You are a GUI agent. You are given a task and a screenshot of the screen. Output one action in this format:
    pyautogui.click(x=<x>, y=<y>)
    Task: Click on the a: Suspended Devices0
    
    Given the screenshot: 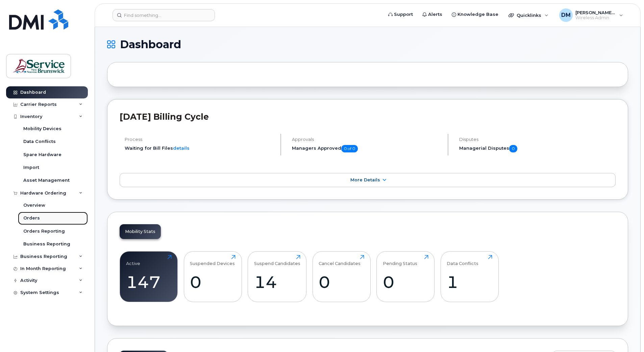 What is the action you would take?
    pyautogui.click(x=213, y=277)
    